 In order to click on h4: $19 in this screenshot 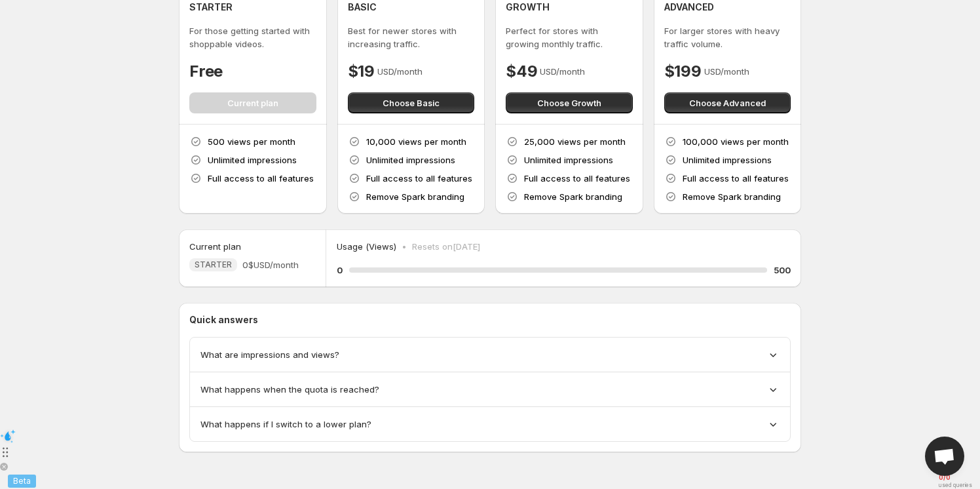, I will do `click(361, 72)`.